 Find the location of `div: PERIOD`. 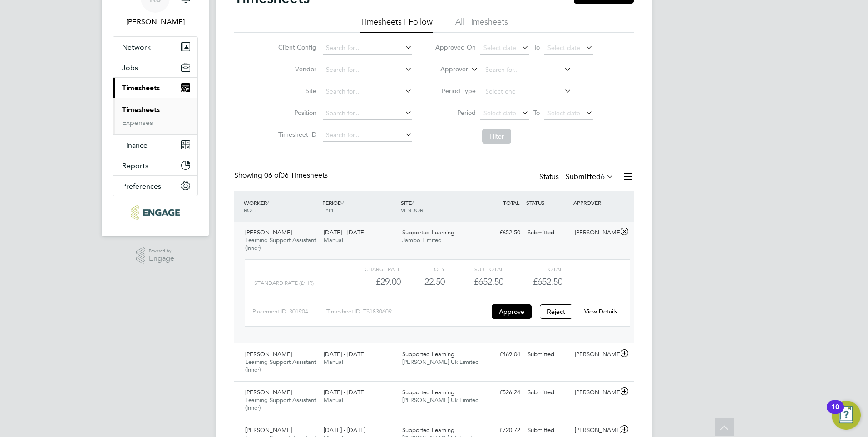

div: PERIOD is located at coordinates (359, 206).